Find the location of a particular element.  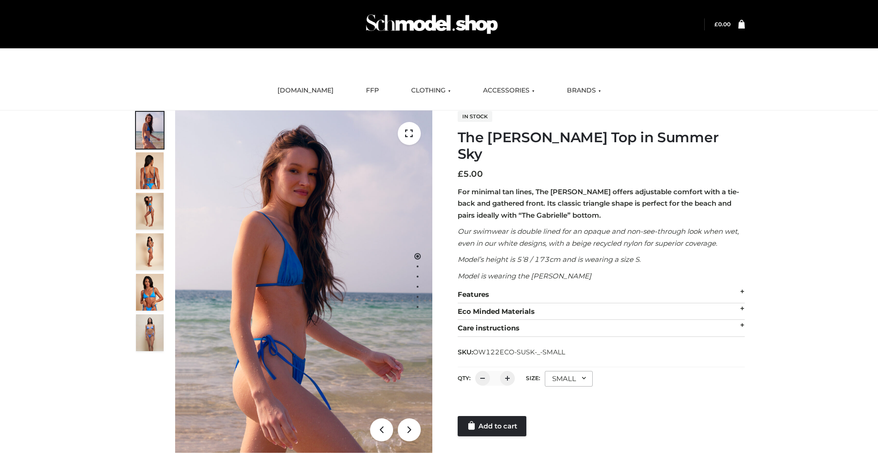

span: OW122ECO-SUSK-_-SMALL is located at coordinates (519, 352).